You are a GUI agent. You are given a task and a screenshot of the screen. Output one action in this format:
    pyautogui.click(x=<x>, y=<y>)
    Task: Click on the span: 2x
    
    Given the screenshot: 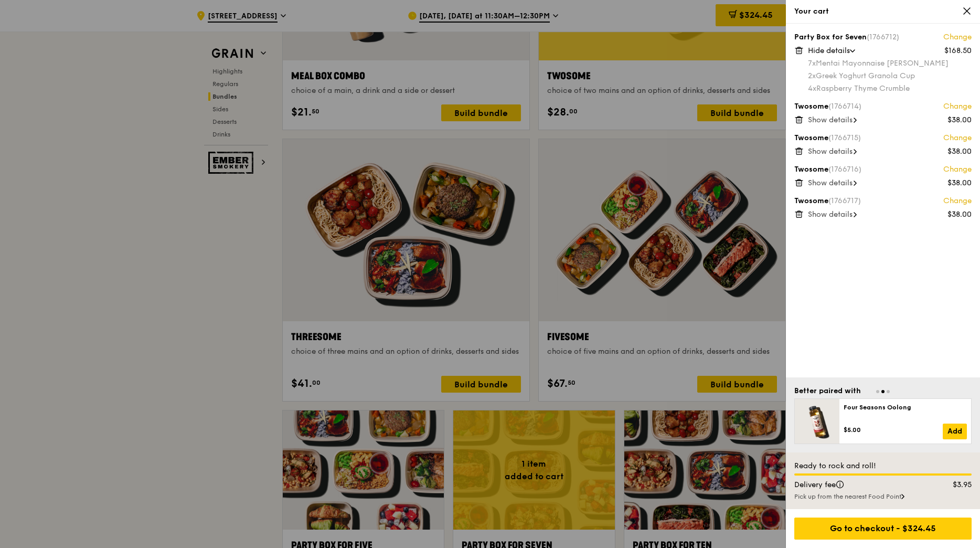 What is the action you would take?
    pyautogui.click(x=811, y=76)
    